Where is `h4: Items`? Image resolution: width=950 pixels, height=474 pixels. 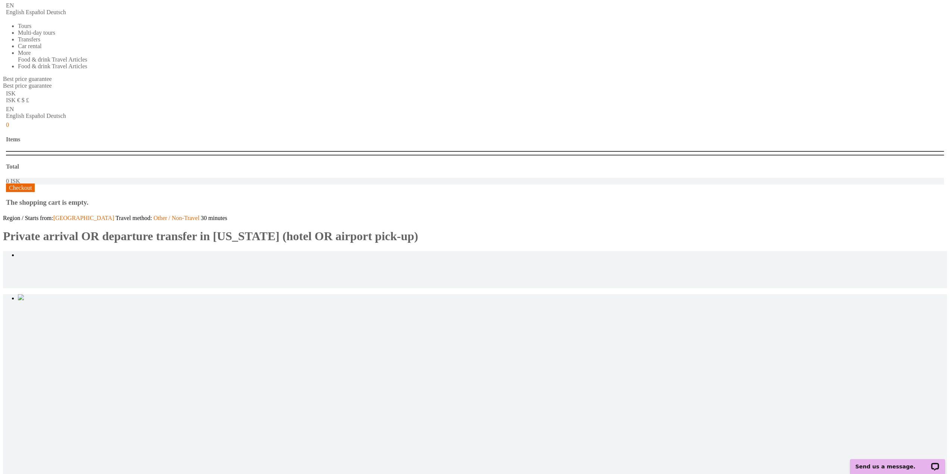 h4: Items is located at coordinates (475, 140).